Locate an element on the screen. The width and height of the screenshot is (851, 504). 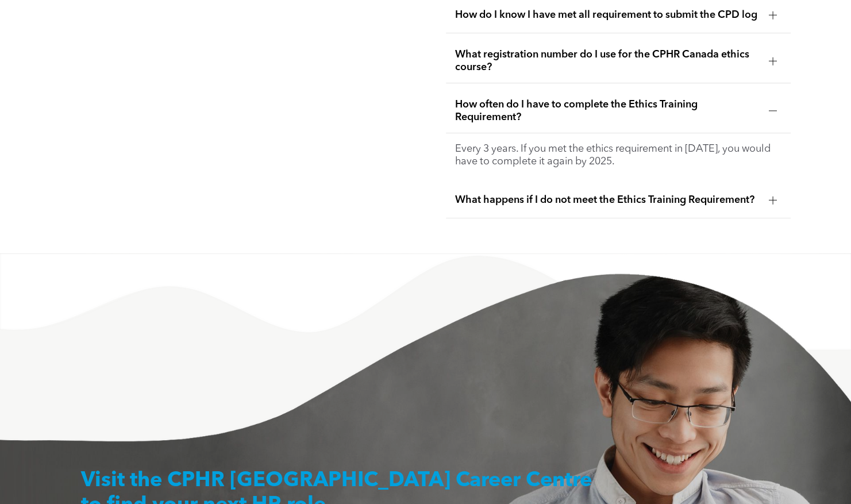
span: How often do I have to complete the Ethics Training Requirement? is located at coordinates (608, 111).